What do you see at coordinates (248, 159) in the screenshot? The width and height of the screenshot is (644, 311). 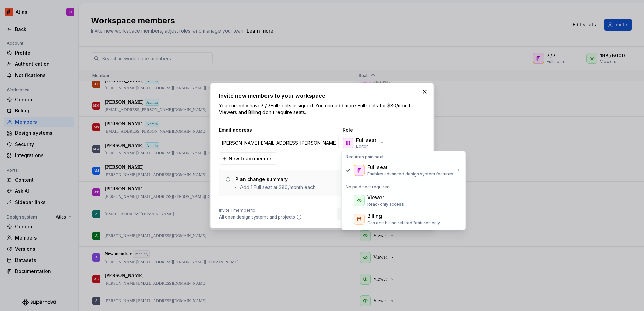 I see `button: New team member` at bounding box center [248, 159].